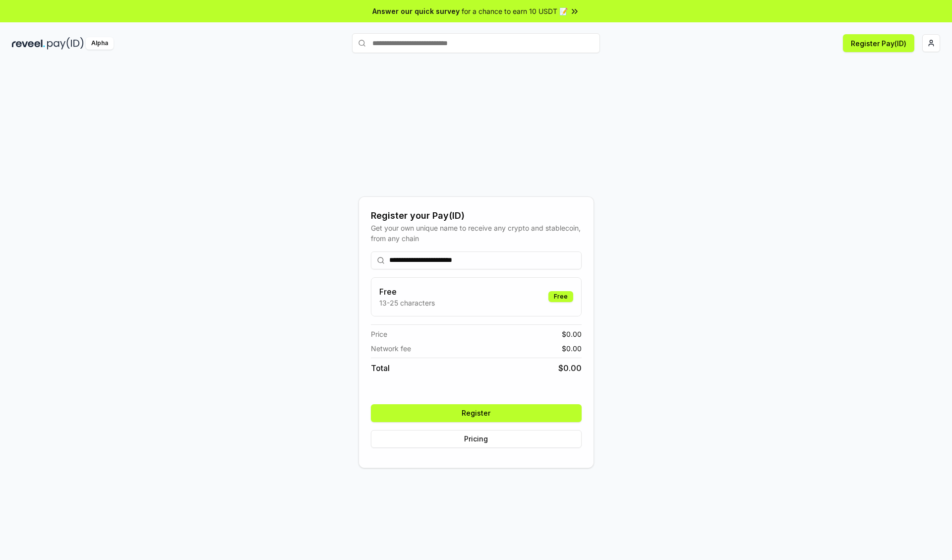 This screenshot has height=560, width=952. Describe the element at coordinates (476, 233) in the screenshot. I see `div: Get your own unique name to receive any crypto and stablecoin, from any chain` at that location.